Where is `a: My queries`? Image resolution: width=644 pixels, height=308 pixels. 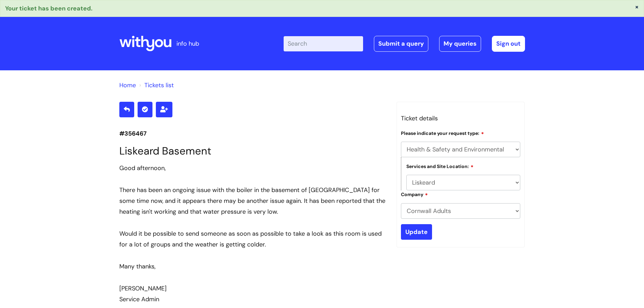 a: My queries is located at coordinates (460, 44).